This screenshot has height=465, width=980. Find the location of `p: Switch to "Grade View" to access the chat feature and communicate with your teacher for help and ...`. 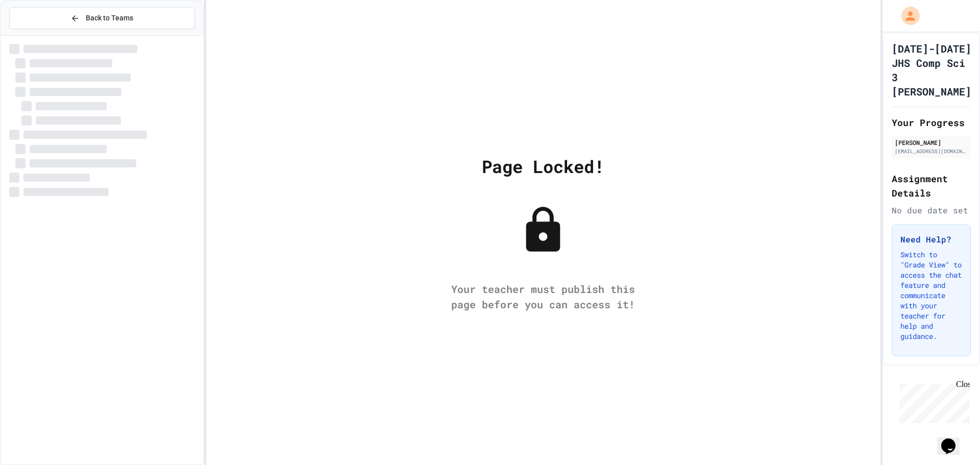

p: Switch to "Grade View" to access the chat feature and communicate with your teacher for help and ... is located at coordinates (931, 296).